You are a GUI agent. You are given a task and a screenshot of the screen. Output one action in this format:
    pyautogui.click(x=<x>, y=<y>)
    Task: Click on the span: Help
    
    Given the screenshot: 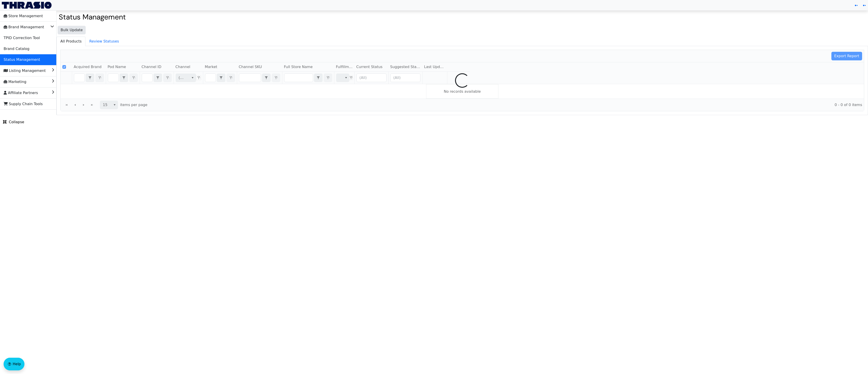 What is the action you would take?
    pyautogui.click(x=17, y=364)
    